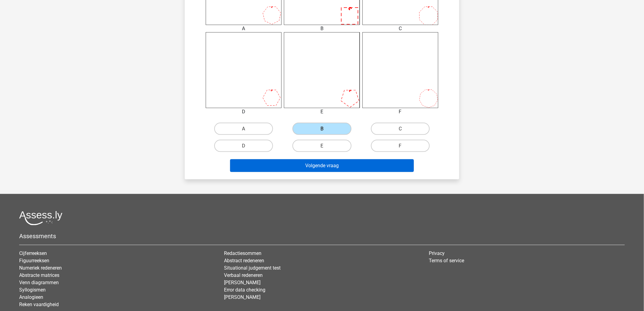 The height and width of the screenshot is (311, 644). Describe the element at coordinates (41, 268) in the screenshot. I see `a: Numeriek redeneren` at that location.